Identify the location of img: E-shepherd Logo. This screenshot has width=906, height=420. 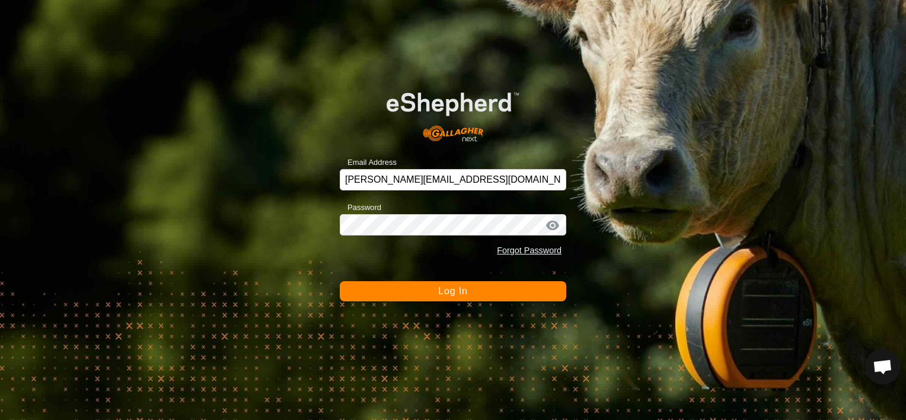
(453, 112).